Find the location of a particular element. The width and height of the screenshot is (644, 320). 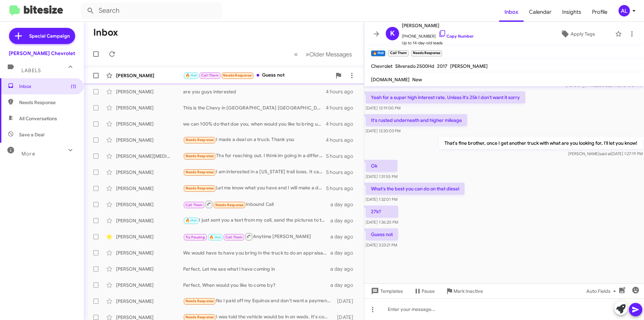

div: we can 100% do that doe you, when would you like to bring us that vehicle and check out our curre... is located at coordinates (254, 124).